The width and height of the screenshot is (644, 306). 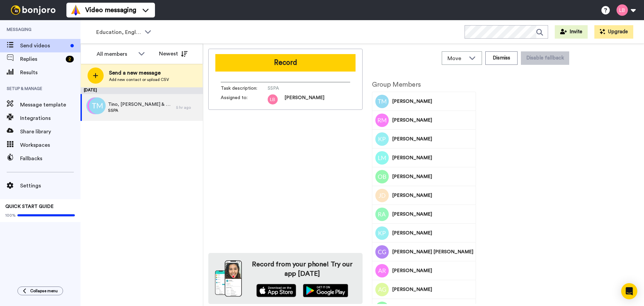 I want to click on button: Dismiss, so click(x=502, y=58).